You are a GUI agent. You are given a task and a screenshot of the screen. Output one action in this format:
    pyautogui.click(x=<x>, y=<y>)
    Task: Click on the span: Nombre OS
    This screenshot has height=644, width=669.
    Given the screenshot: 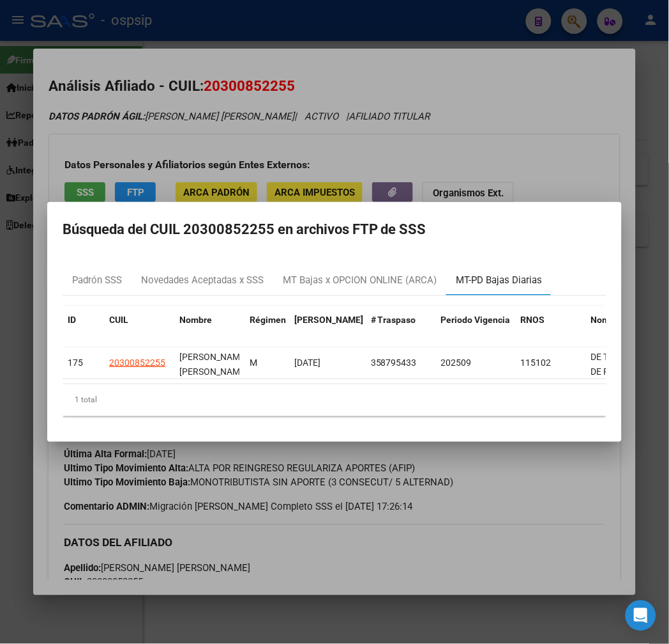 What is the action you would take?
    pyautogui.click(x=615, y=320)
    